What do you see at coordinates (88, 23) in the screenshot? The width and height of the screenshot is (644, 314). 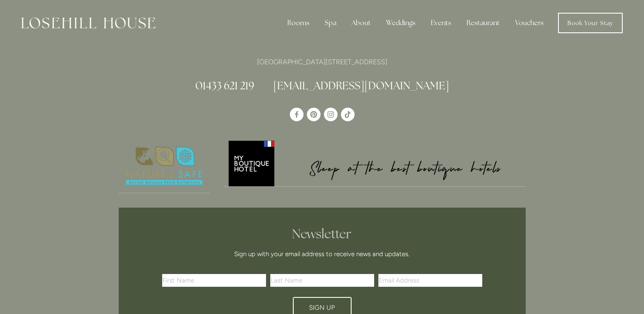 I see `img: Losehill House` at bounding box center [88, 23].